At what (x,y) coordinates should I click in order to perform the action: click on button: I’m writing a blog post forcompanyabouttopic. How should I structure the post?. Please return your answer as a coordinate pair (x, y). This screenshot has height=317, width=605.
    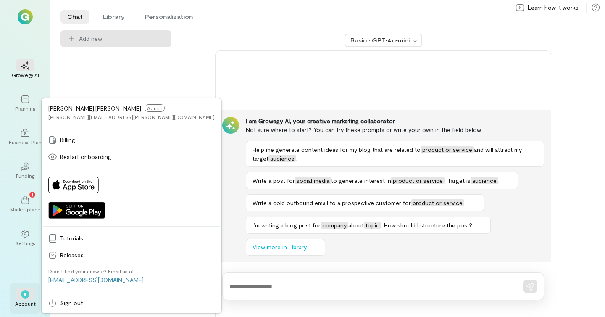
    Looking at the image, I should click on (368, 225).